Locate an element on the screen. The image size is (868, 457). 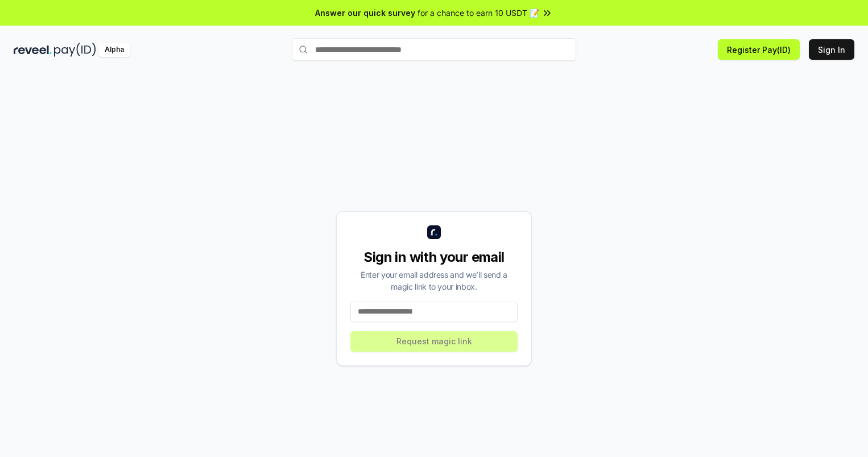
img: reveel_dark is located at coordinates (32, 50).